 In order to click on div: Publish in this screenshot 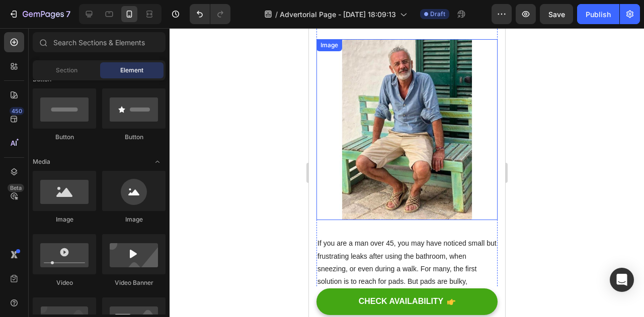, I will do `click(599, 14)`.